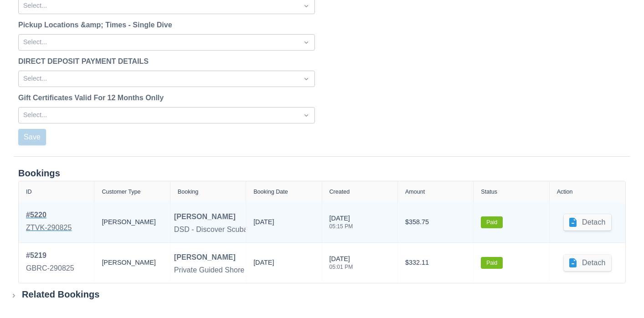 The width and height of the screenshot is (644, 318). What do you see at coordinates (29, 192) in the screenshot?
I see `div: ID` at bounding box center [29, 192].